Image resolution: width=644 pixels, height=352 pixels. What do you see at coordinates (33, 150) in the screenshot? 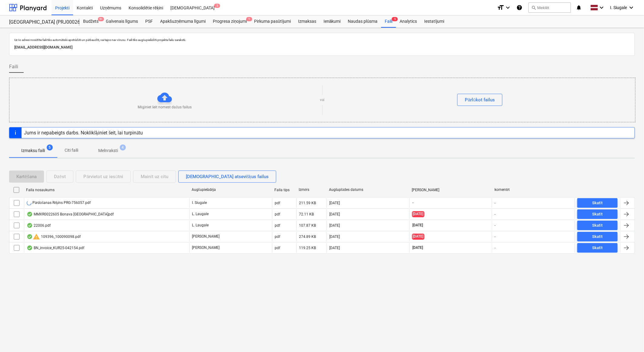
I see `p: Izmaksu faili` at bounding box center [33, 150].